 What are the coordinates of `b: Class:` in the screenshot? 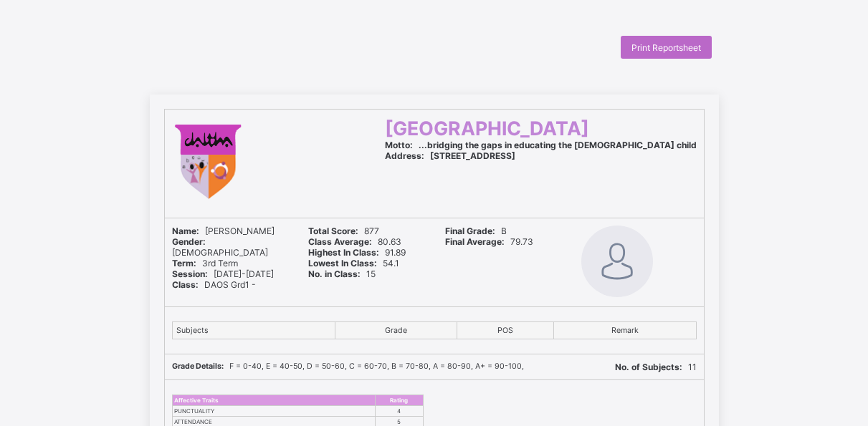 It's located at (185, 284).